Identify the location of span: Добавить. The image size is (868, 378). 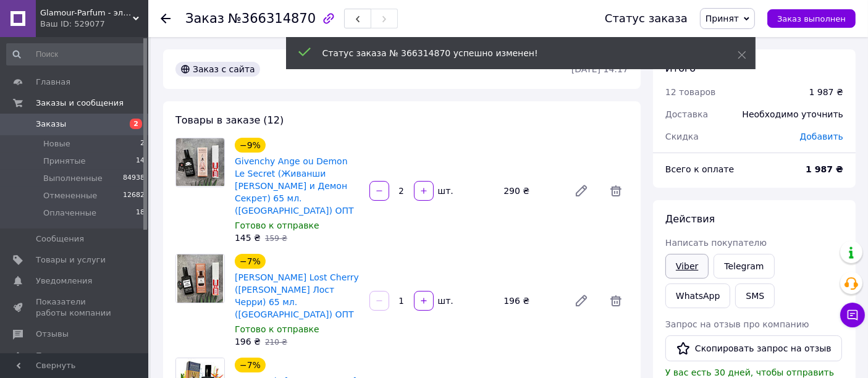
(822, 136).